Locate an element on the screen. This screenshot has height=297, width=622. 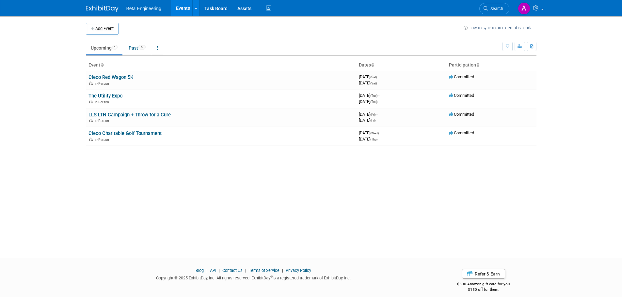
img: Anne Mertens is located at coordinates (524, 8).